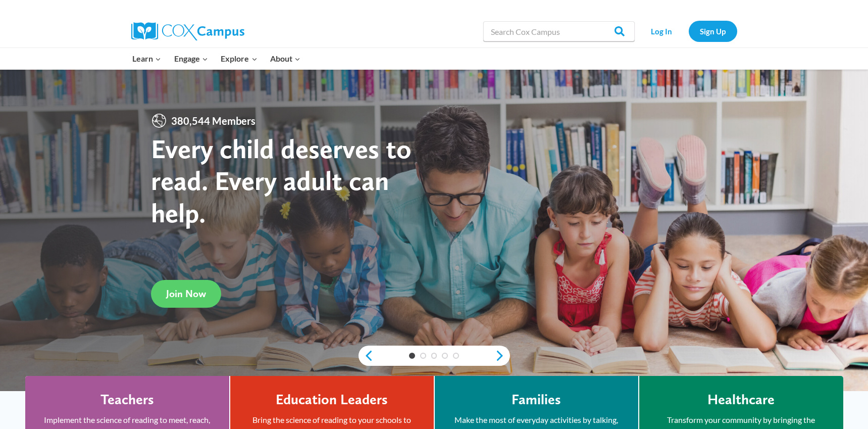 Image resolution: width=868 pixels, height=429 pixels. What do you see at coordinates (191, 58) in the screenshot?
I see `span: Engage` at bounding box center [191, 58].